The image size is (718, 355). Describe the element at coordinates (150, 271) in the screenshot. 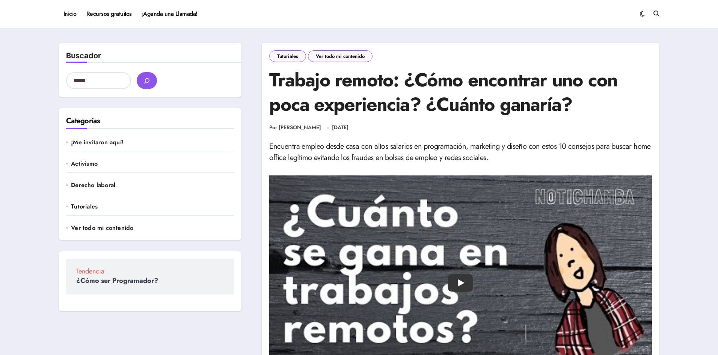

I see `span: Tendencia` at that location.